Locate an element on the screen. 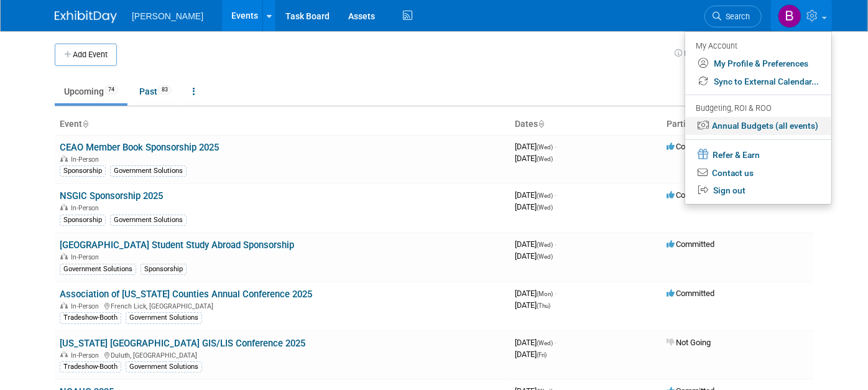 The width and height of the screenshot is (868, 390). img: Buse Onen is located at coordinates (790, 16).